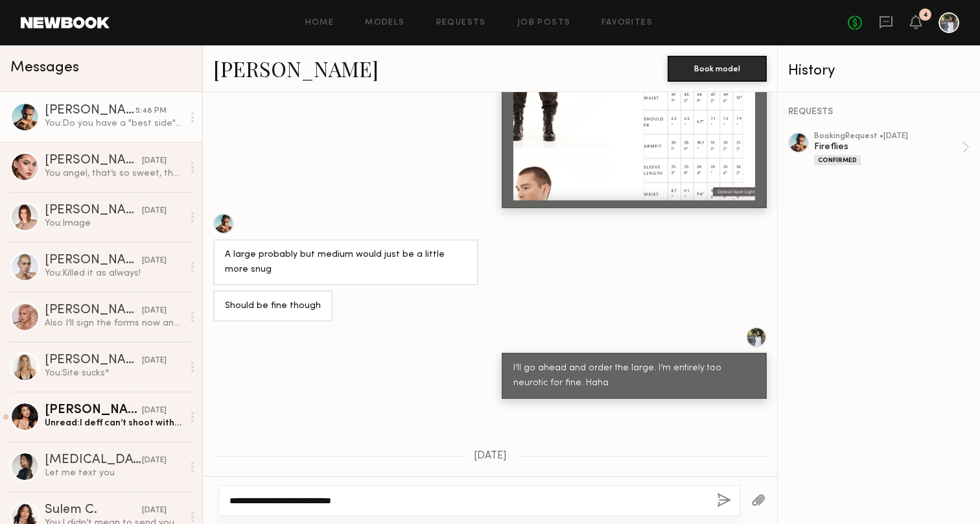 The image size is (980, 524). Describe the element at coordinates (113, 423) in the screenshot. I see `div: Unread: I deff can’t shoot with a snake` at that location.